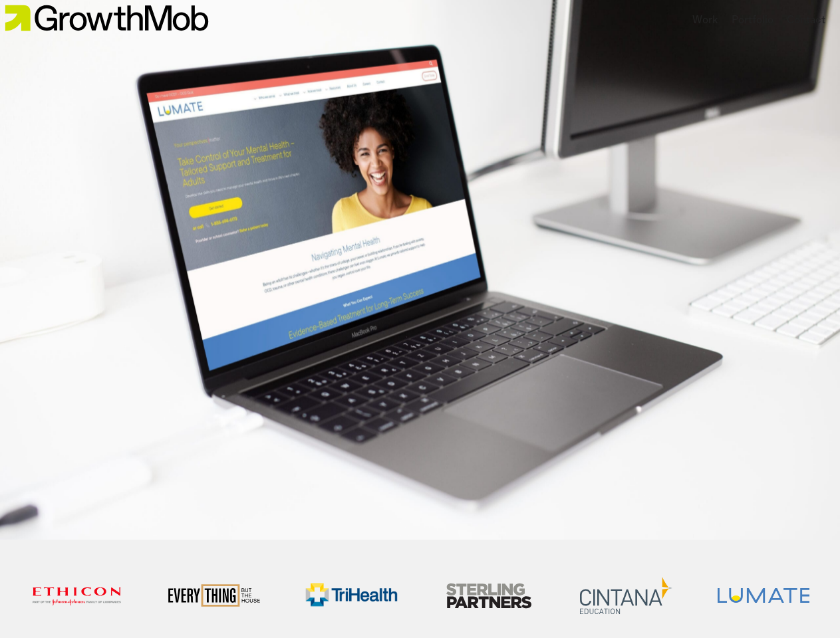 The image size is (840, 638). Describe the element at coordinates (626, 598) in the screenshot. I see `a: Cintana-logo-full` at that location.